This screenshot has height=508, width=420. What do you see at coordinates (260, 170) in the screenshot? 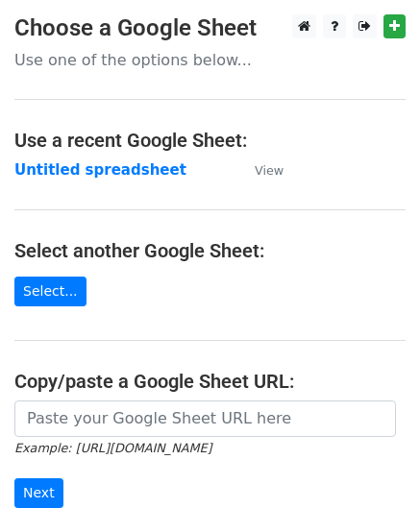
I see `a: View` at bounding box center [260, 170].